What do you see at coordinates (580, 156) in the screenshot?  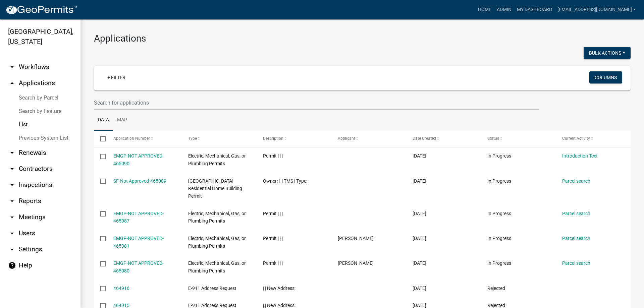 I see `a: Introduction Text` at bounding box center [580, 156].